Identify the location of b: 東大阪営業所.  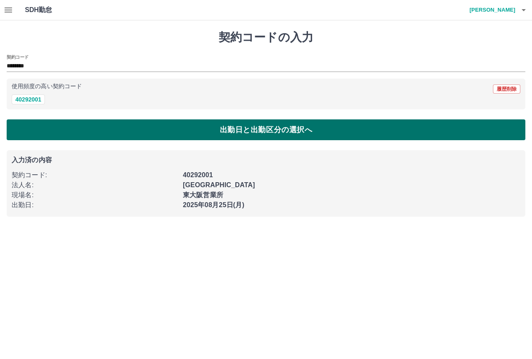
(203, 195).